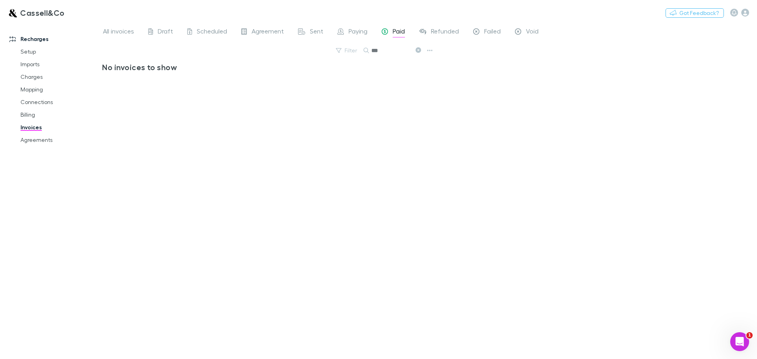 The width and height of the screenshot is (757, 359). Describe the element at coordinates (268, 32) in the screenshot. I see `span: Agreement` at that location.